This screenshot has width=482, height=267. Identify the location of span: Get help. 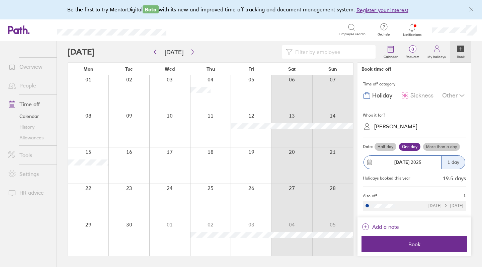
(383, 34).